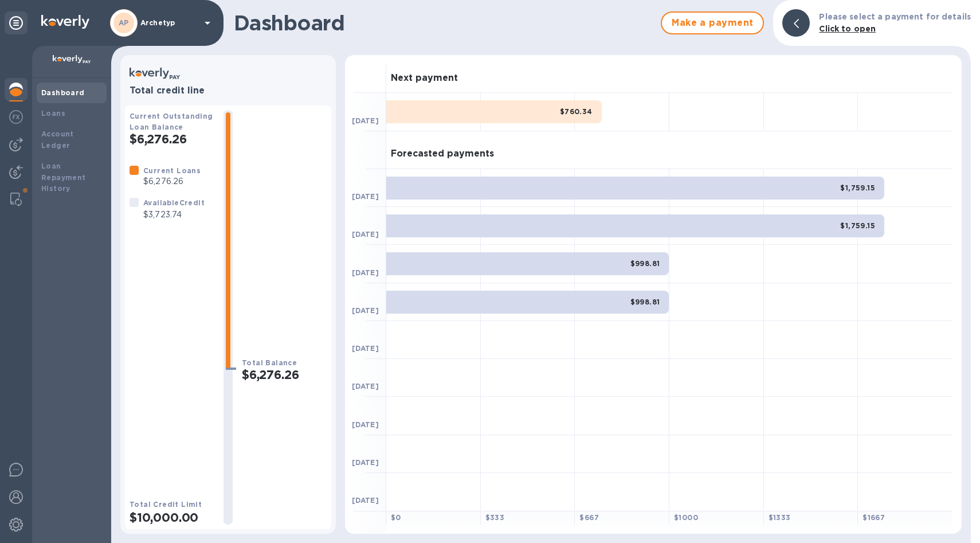 Image resolution: width=980 pixels, height=543 pixels. Describe the element at coordinates (172, 181) in the screenshot. I see `p: $6,276.26` at that location.